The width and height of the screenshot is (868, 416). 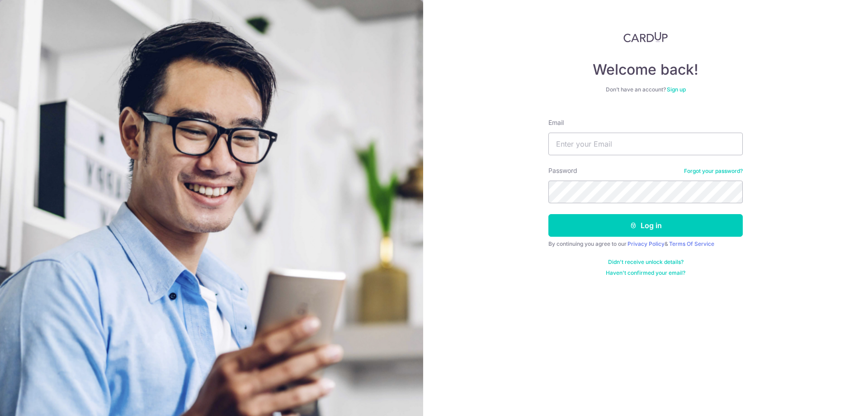 I want to click on div: By continuing you agree to our &, so click(x=645, y=244).